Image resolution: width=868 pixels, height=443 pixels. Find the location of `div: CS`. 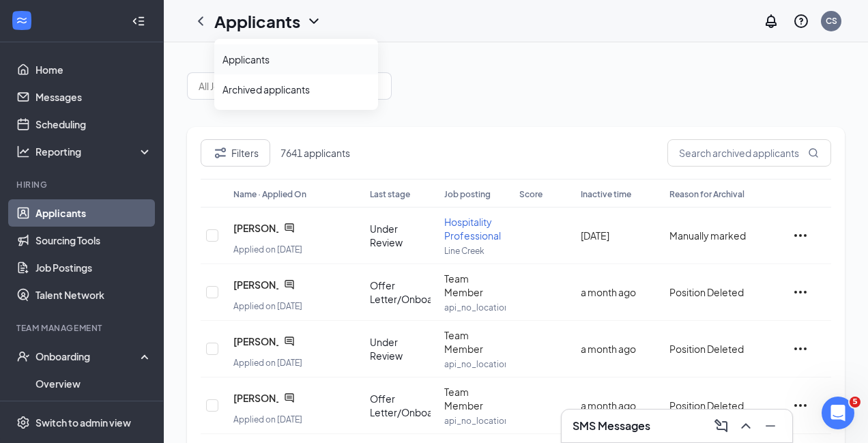

div: CS is located at coordinates (832, 21).